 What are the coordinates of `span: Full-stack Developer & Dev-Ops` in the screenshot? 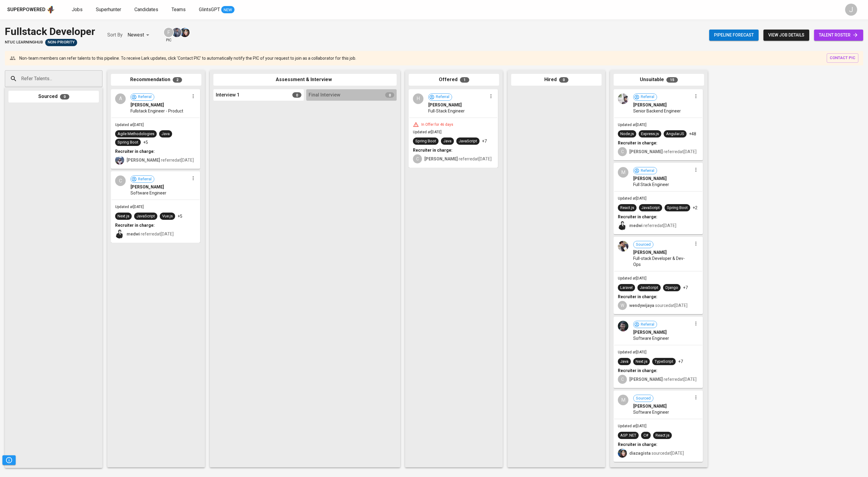 It's located at (662, 261).